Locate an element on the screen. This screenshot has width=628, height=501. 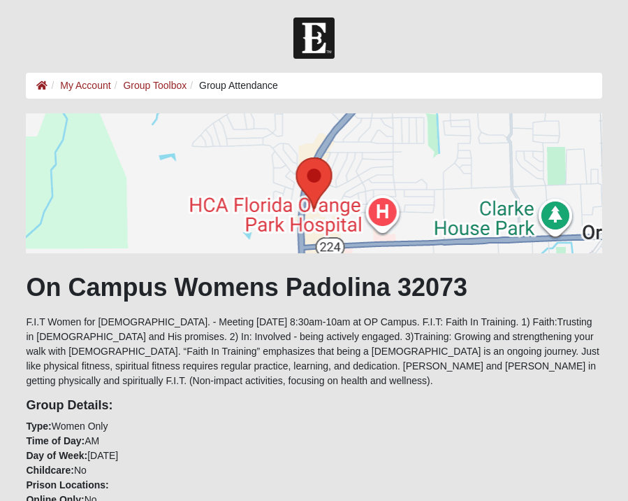
strong: Time of Day: is located at coordinates (55, 440).